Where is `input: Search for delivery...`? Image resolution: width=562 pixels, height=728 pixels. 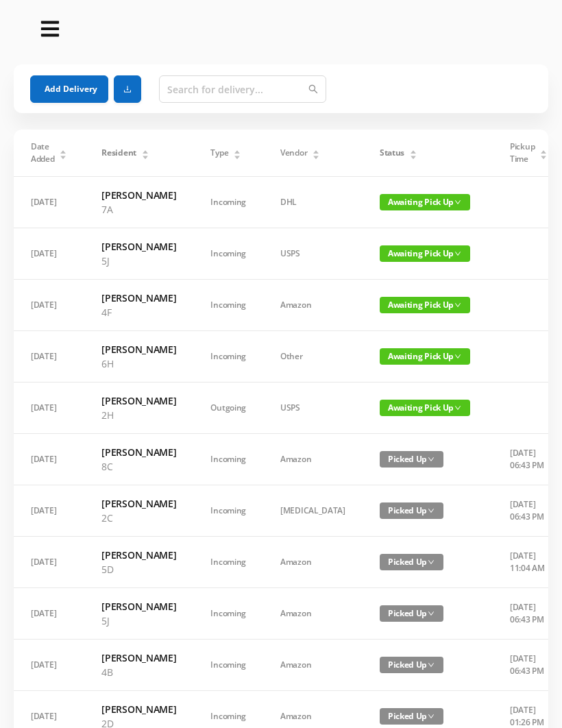
input: Search for delivery... is located at coordinates (243, 89).